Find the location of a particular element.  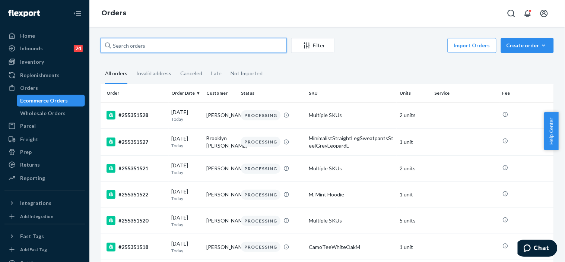

button: Open notifications is located at coordinates (528, 13).